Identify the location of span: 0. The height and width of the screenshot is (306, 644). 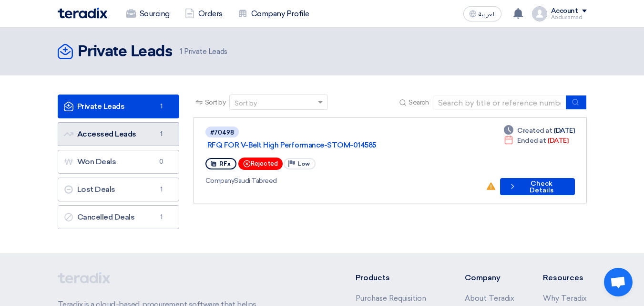
(162, 162).